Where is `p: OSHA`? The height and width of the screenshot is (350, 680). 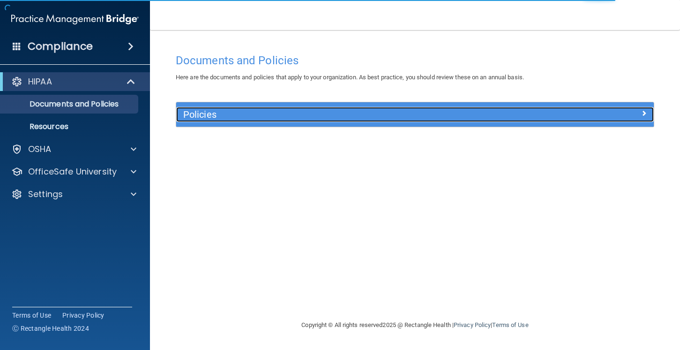 p: OSHA is located at coordinates (40, 149).